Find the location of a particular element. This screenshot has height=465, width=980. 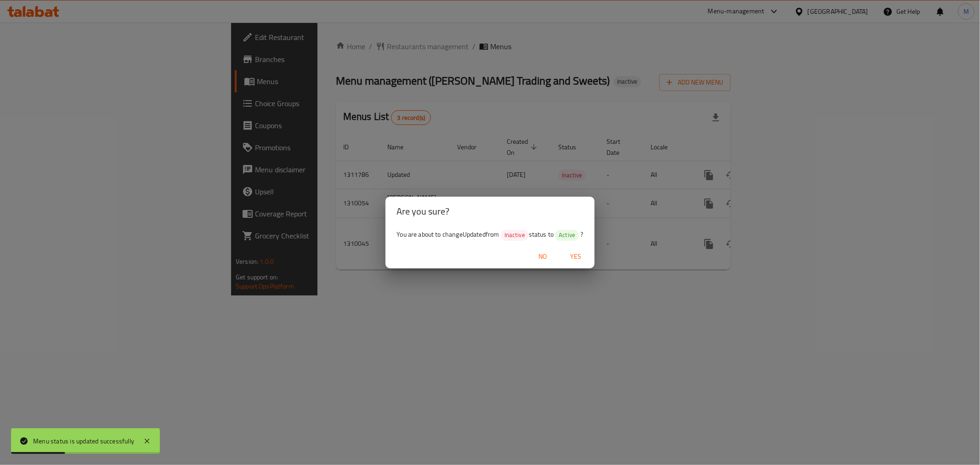

div: Inactive is located at coordinates (515, 235).